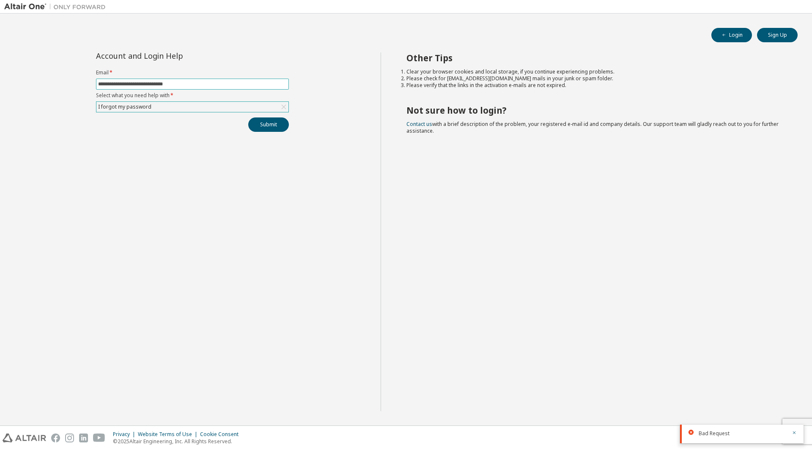 Image resolution: width=812 pixels, height=450 pixels. Describe the element at coordinates (55, 438) in the screenshot. I see `img: facebook.svg` at that location.